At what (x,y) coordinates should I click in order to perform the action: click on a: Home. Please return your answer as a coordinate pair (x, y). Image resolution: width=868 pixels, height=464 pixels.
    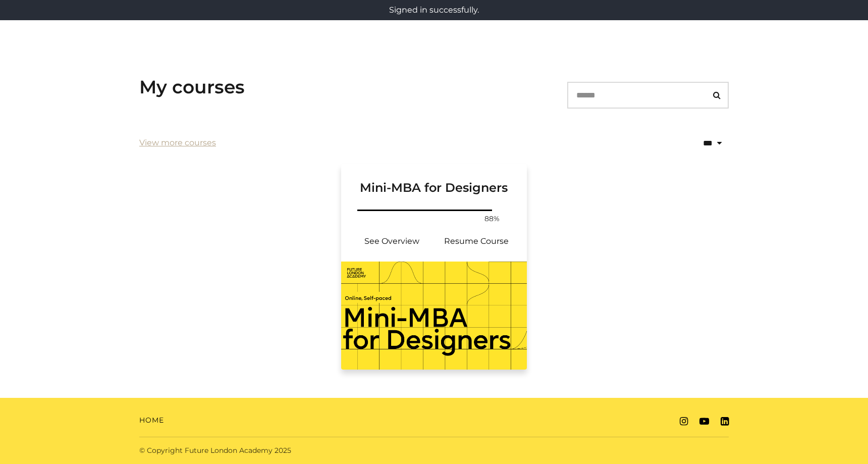
    Looking at the image, I should click on (152, 420).